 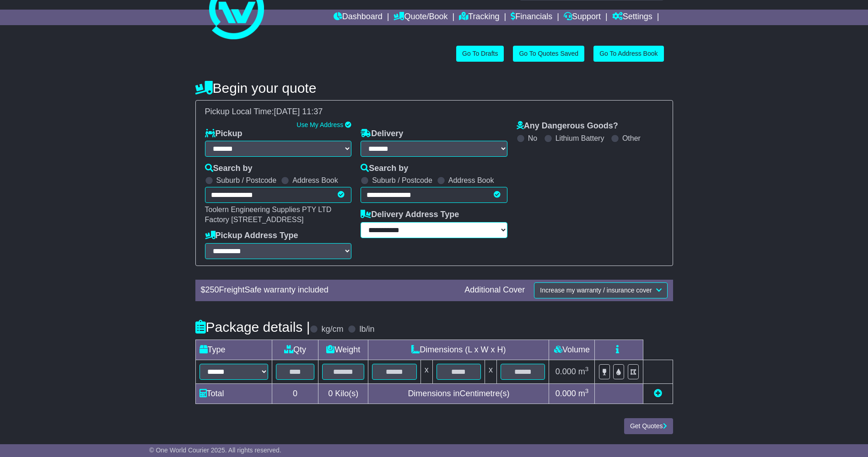 I want to click on span: 0, so click(x=330, y=394).